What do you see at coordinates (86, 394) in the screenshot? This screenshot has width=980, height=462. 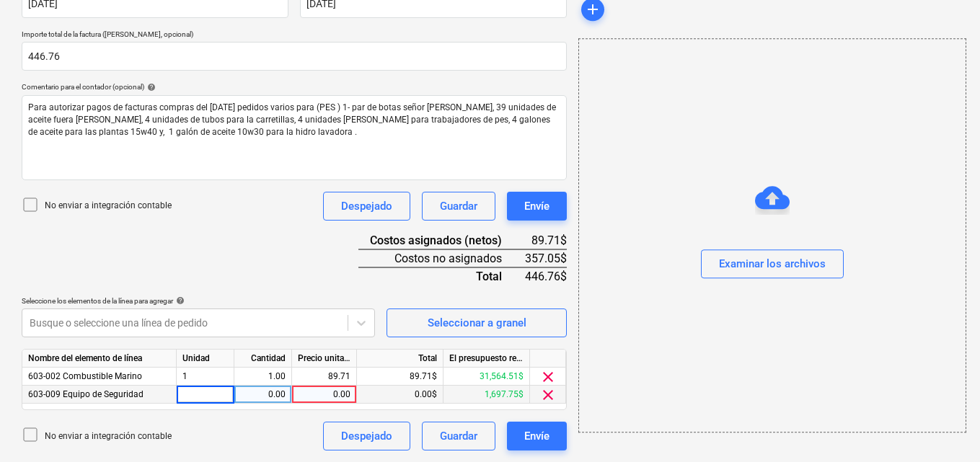 I see `span: 603-009 Equipo de Seguridad` at bounding box center [86, 394].